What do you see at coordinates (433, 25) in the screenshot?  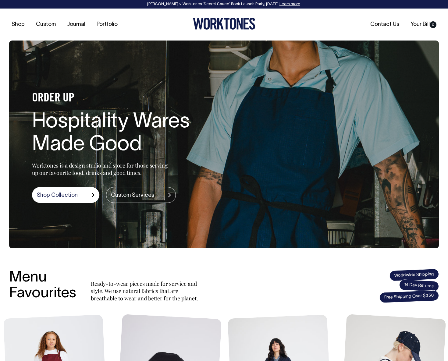 I see `span: 0` at bounding box center [433, 25].